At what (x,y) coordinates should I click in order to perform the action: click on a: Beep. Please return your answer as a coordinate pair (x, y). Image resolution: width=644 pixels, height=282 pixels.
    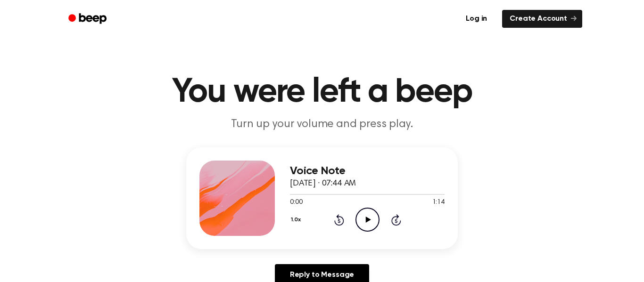
    Looking at the image, I should click on (88, 19).